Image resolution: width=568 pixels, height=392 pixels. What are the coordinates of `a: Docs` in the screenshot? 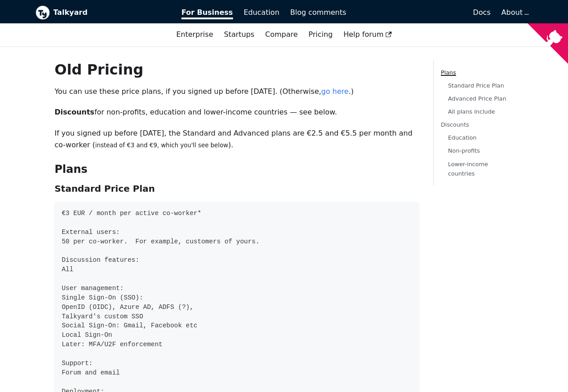 It's located at (424, 12).